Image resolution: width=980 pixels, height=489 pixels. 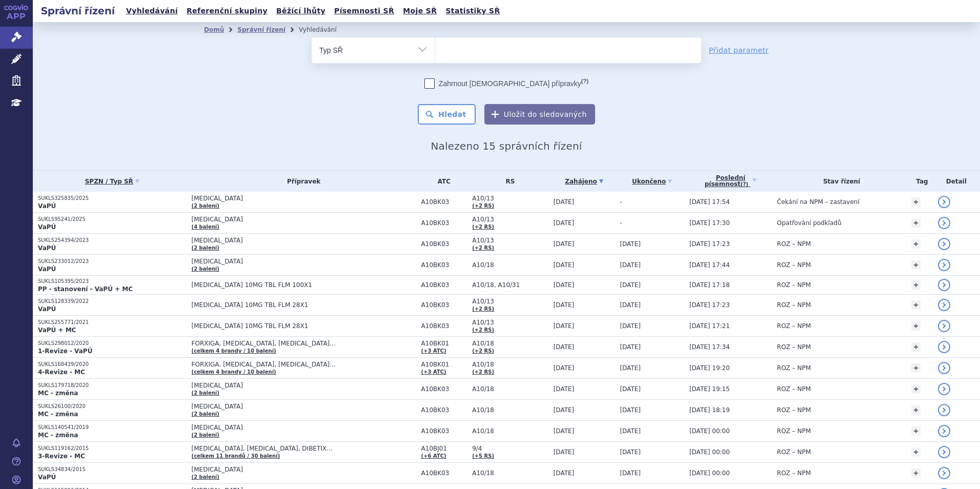 What do you see at coordinates (112, 364) in the screenshot?
I see `p: SUKLS168439/2020` at bounding box center [112, 364].